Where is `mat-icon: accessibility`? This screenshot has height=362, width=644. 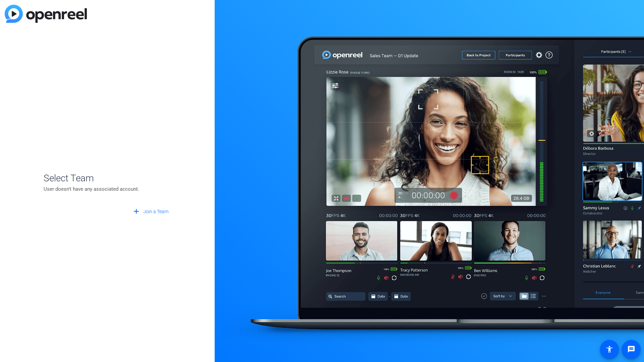
mat-icon: accessibility is located at coordinates (609, 349).